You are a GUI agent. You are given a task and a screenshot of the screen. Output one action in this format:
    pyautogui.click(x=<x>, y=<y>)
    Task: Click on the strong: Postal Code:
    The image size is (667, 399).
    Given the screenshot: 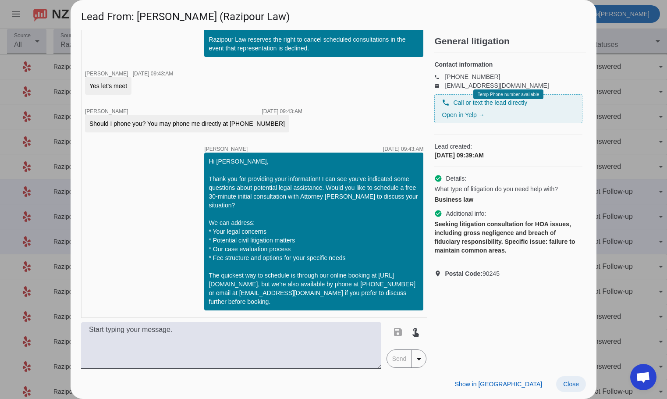 What is the action you would take?
    pyautogui.click(x=464, y=274)
    